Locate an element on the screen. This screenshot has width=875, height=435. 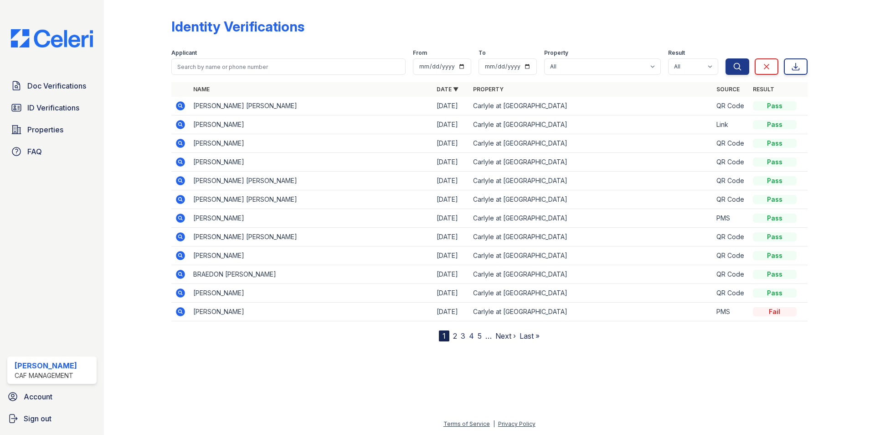
a: Account is located at coordinates (52, 396).